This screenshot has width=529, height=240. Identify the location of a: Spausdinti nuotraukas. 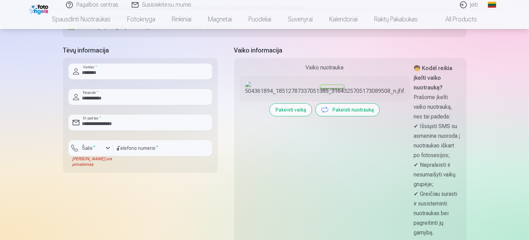
(82, 19).